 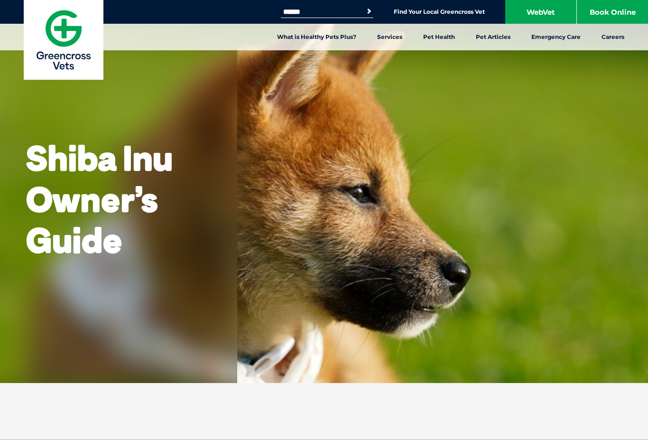 I want to click on a: Find Your Local Greencross Vet, so click(x=439, y=12).